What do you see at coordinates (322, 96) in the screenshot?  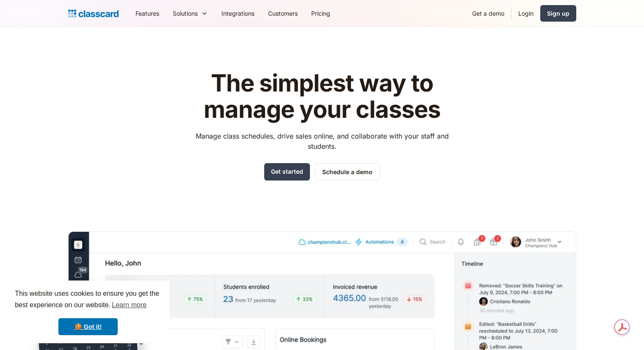 I see `h1: The simplest way to manage your classes` at bounding box center [322, 96].